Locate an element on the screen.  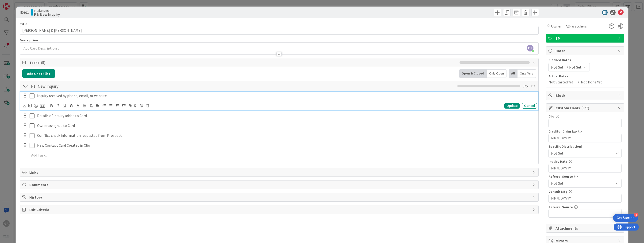
span: Block is located at coordinates (586, 95).